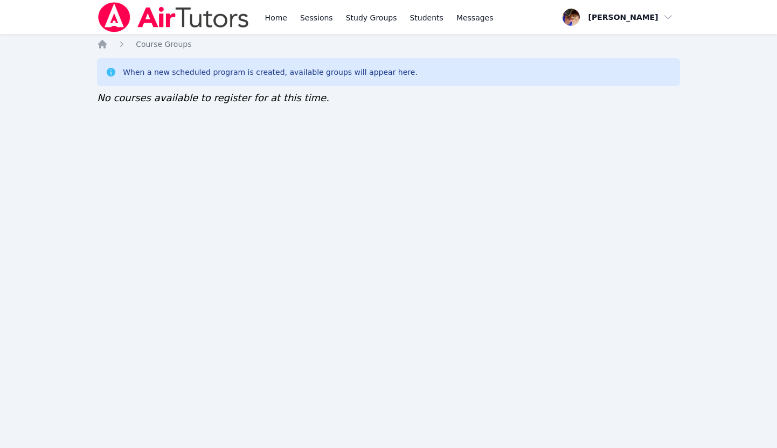 This screenshot has height=448, width=777. What do you see at coordinates (475, 18) in the screenshot?
I see `span: Messages` at bounding box center [475, 18].